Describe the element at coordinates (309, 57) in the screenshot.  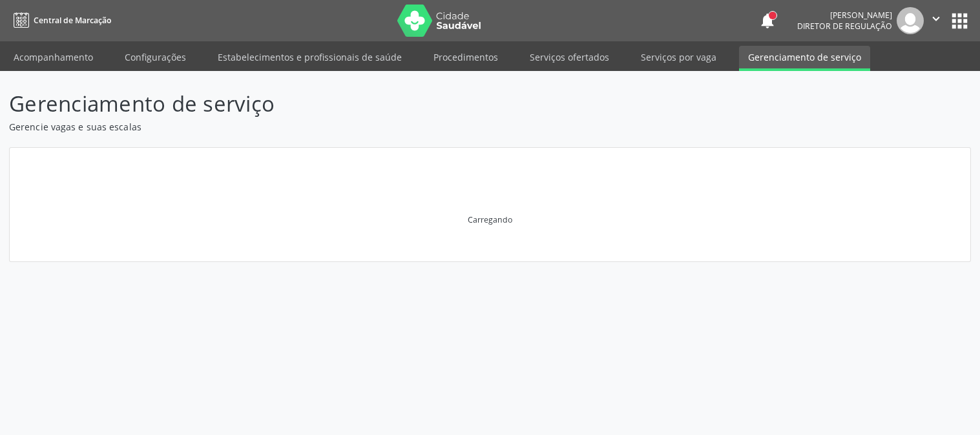
I see `a: Estabelecimentos e profissionais de saúde` at that location.